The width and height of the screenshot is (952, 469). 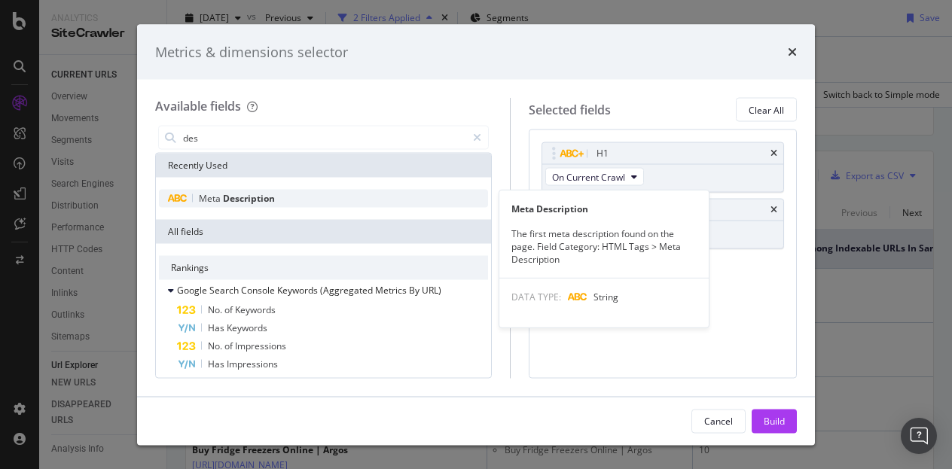 What do you see at coordinates (663, 167) in the screenshot?
I see `div: H1timesOn Current Crawl` at bounding box center [663, 167].